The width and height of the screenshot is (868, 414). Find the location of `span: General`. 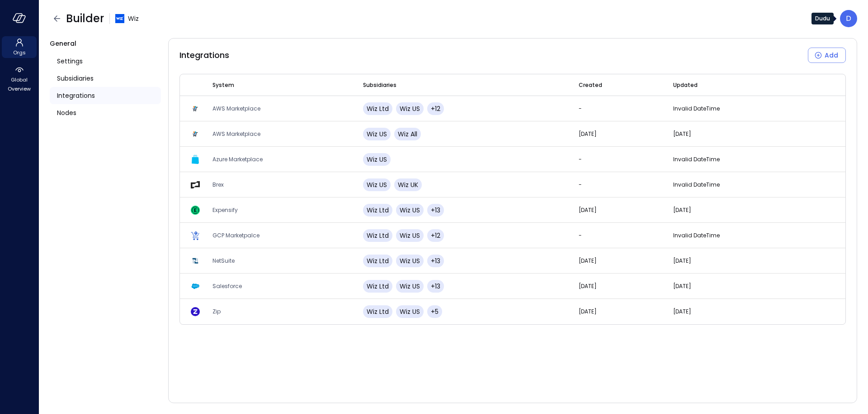

span: General is located at coordinates (63, 43).